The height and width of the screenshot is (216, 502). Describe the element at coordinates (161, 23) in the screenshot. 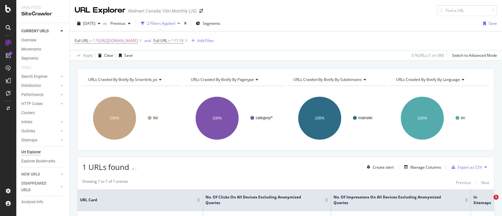

I see `div: 2 Filters Applied` at that location.